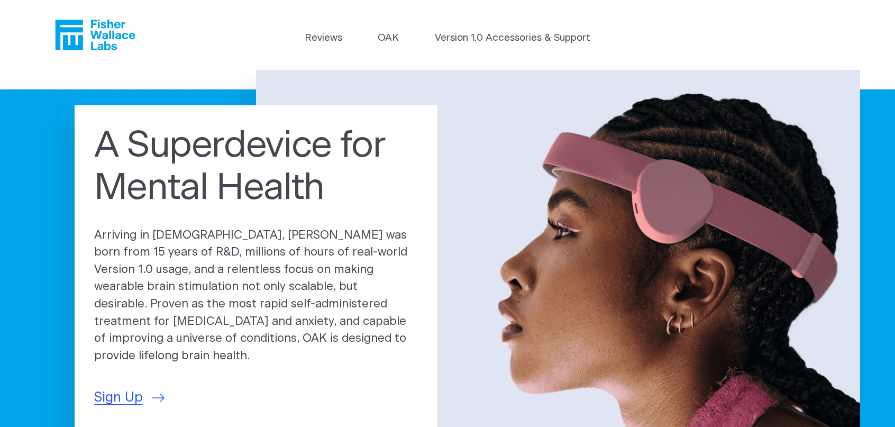 The image size is (895, 427). I want to click on a: Reviews, so click(323, 38).